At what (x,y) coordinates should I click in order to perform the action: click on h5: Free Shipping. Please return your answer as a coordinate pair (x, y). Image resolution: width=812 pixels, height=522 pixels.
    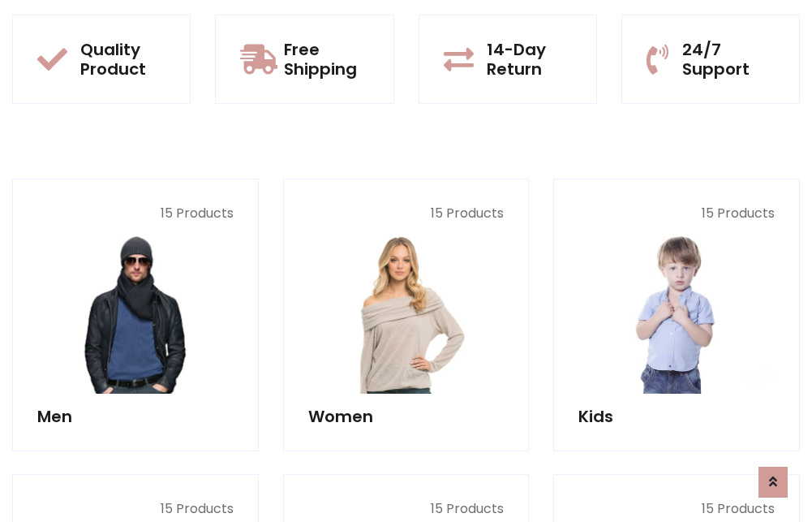
    Looking at the image, I should click on (326, 59).